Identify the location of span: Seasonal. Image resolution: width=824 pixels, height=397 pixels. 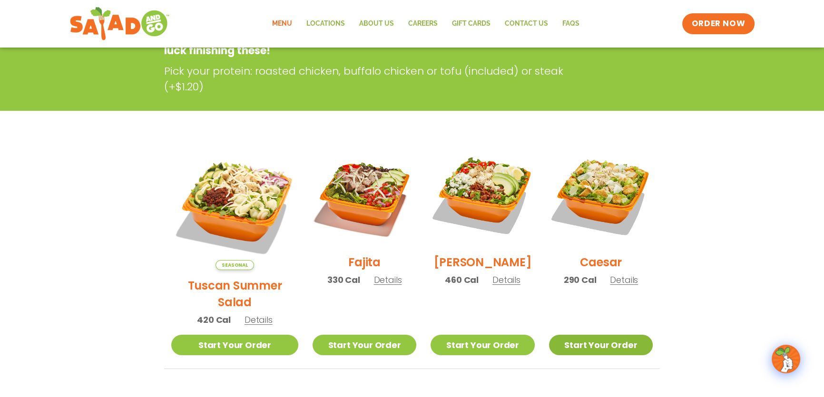
(235, 265).